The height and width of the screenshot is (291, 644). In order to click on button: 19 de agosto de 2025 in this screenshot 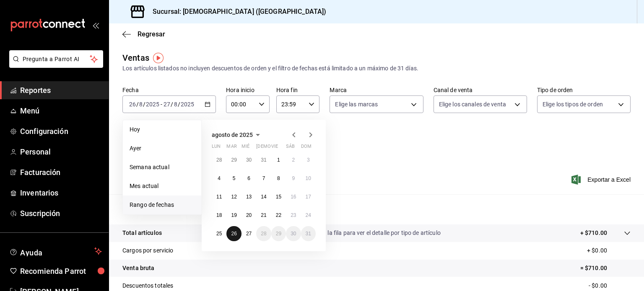, I will do `click(233, 215)`.